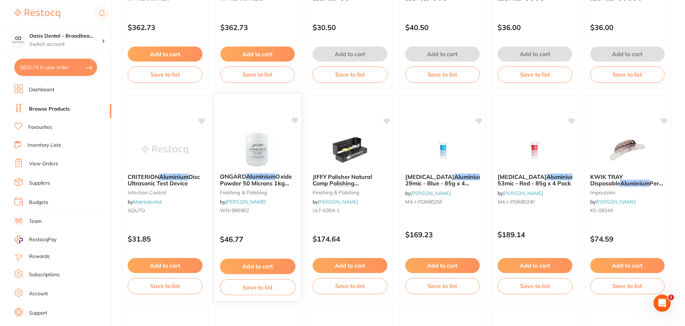 This screenshot has width=685, height=326. Describe the element at coordinates (165, 193) in the screenshot. I see `small: infection control` at that location.